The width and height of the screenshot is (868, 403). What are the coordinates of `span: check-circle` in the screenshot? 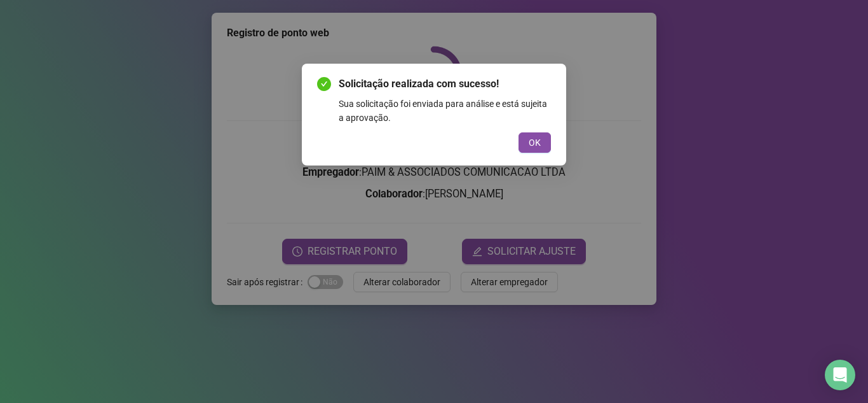 It's located at (324, 84).